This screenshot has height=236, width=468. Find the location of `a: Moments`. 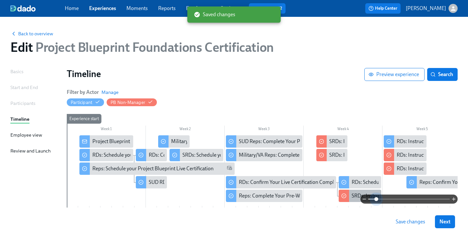

a: Moments is located at coordinates (137, 8).